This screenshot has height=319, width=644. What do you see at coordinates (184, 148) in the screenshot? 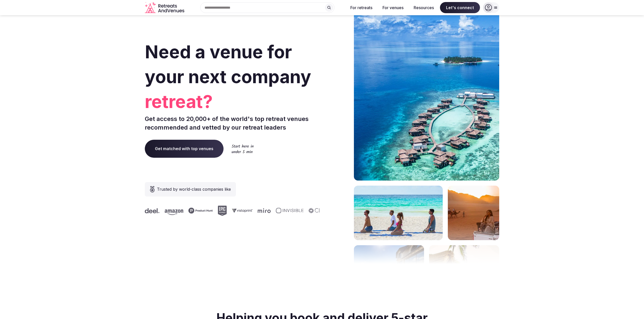
I see `span: Get matched with top venues` at bounding box center [184, 148].